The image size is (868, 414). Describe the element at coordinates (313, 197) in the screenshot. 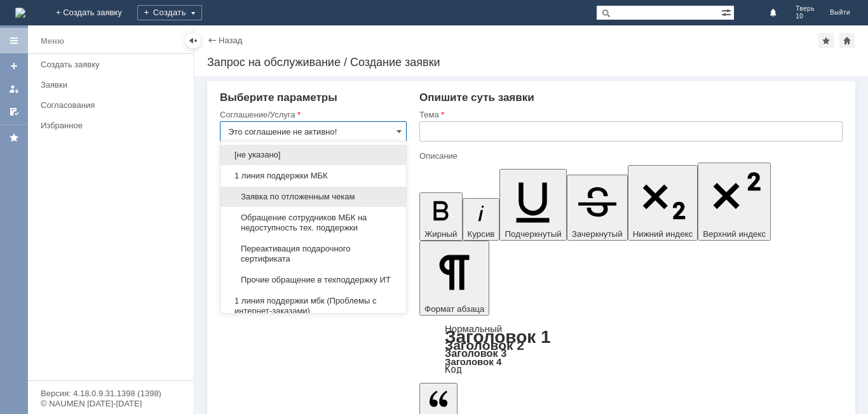

I see `span: Заявка по отложенным чекам` at that location.